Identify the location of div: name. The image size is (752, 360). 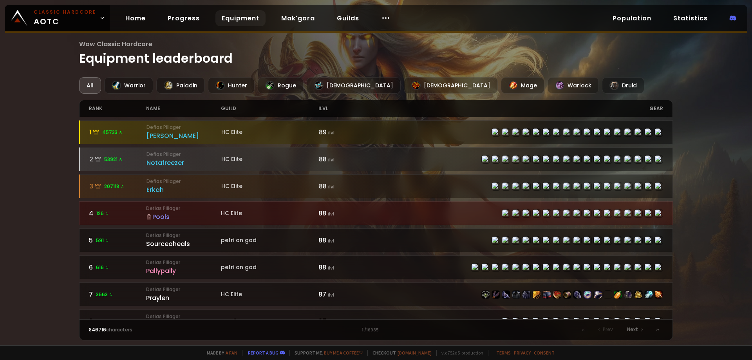
(183, 109).